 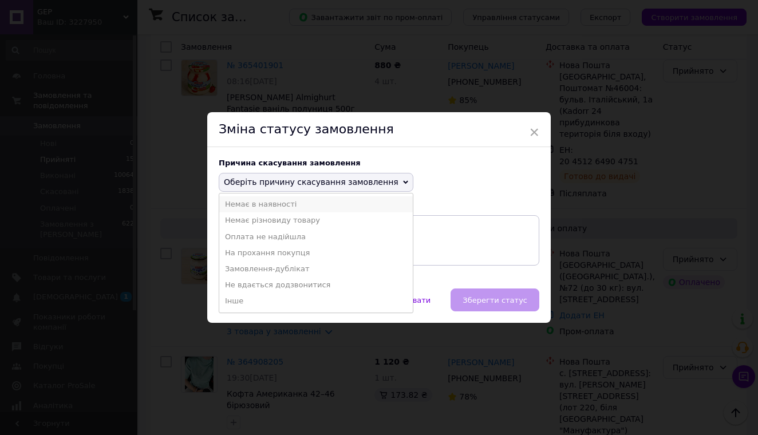 What do you see at coordinates (316, 253) in the screenshot?
I see `li: На прохання покупця` at bounding box center [316, 253].